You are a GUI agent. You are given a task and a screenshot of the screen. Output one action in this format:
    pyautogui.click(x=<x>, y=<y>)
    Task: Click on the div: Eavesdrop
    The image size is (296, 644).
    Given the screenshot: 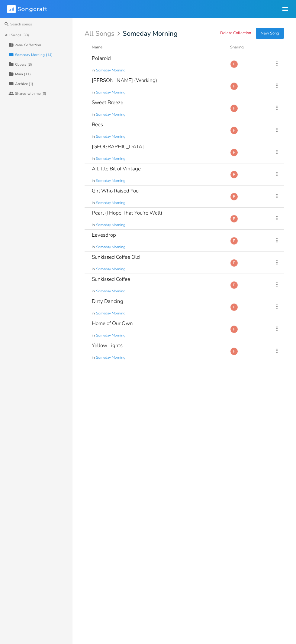 What is the action you would take?
    pyautogui.click(x=104, y=235)
    